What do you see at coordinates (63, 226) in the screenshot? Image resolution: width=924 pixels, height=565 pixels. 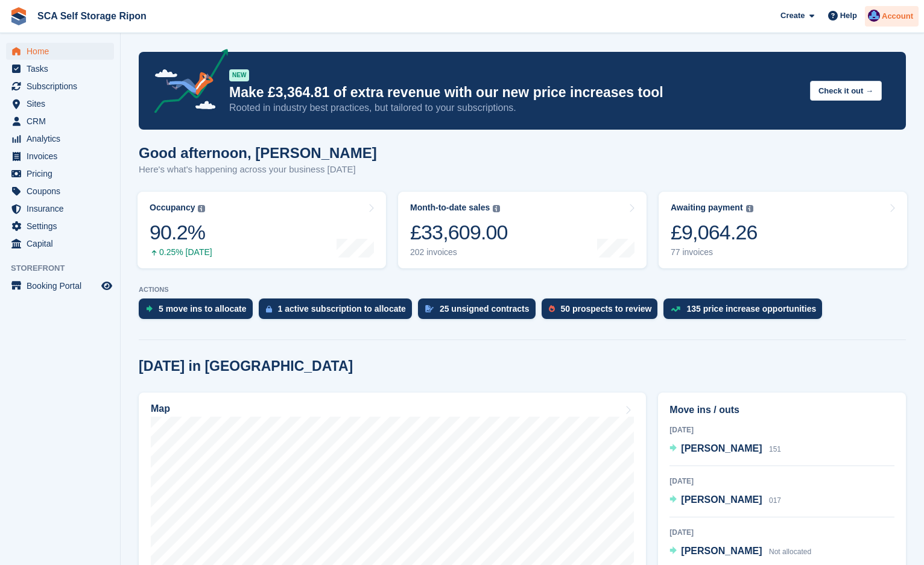 I see `span: Settings` at bounding box center [63, 226].